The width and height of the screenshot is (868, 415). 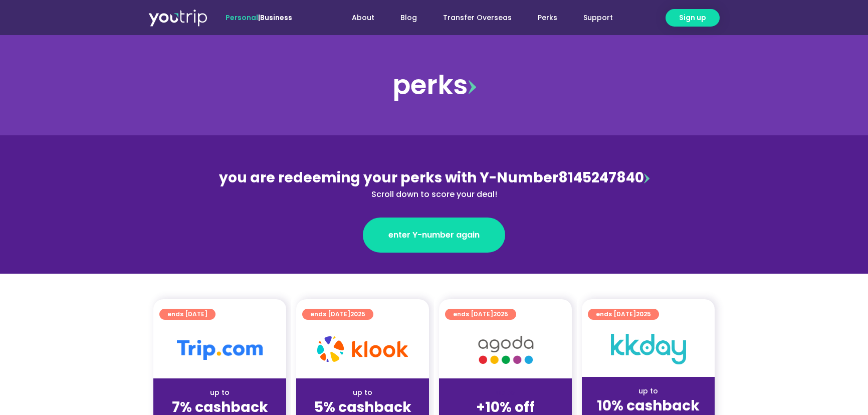 What do you see at coordinates (241, 18) in the screenshot?
I see `span: Personal` at bounding box center [241, 18].